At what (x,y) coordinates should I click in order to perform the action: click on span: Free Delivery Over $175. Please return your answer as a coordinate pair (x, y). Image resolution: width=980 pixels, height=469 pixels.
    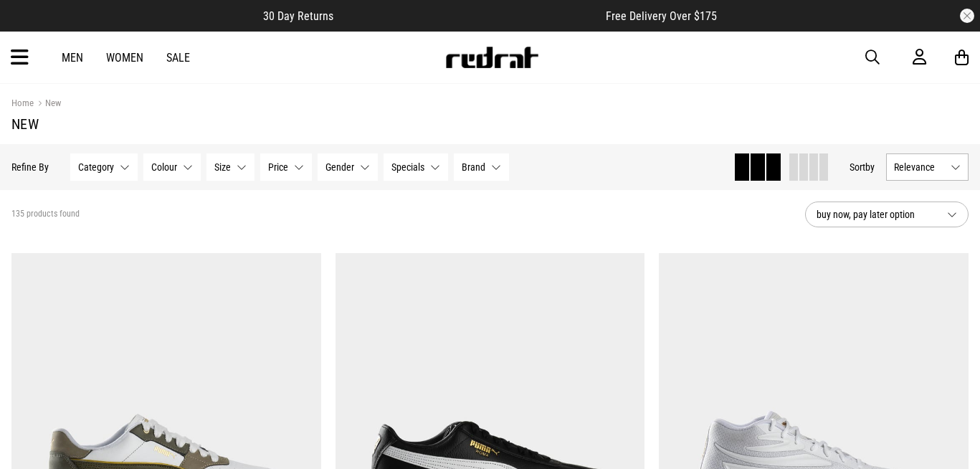
    Looking at the image, I should click on (661, 16).